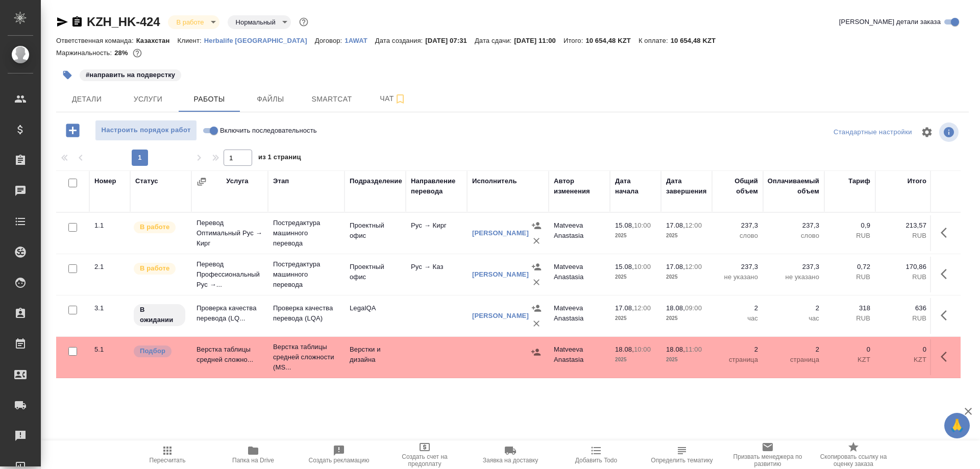 Image resolution: width=980 pixels, height=469 pixels. I want to click on td: Верстка таблицы средней сложно..., so click(229, 357).